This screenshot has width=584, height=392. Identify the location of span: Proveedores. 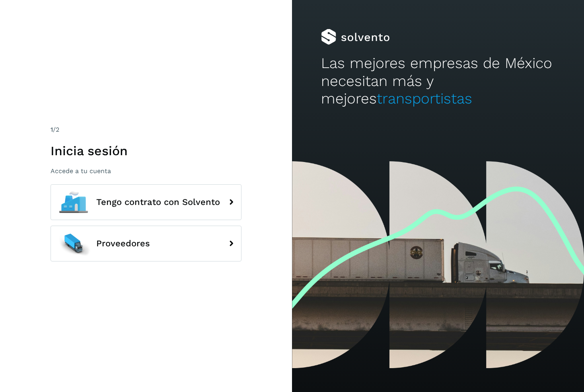
(123, 244).